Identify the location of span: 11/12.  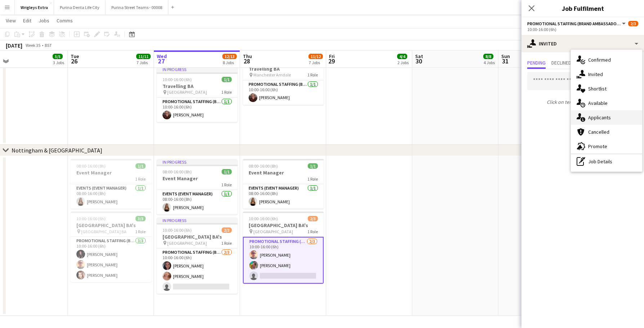
(316, 56).